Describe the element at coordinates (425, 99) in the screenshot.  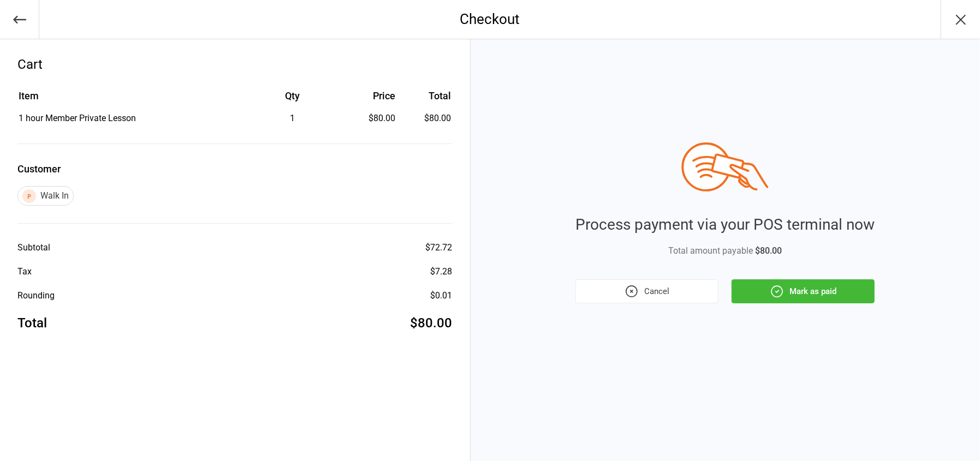
I see `th: Total` at that location.